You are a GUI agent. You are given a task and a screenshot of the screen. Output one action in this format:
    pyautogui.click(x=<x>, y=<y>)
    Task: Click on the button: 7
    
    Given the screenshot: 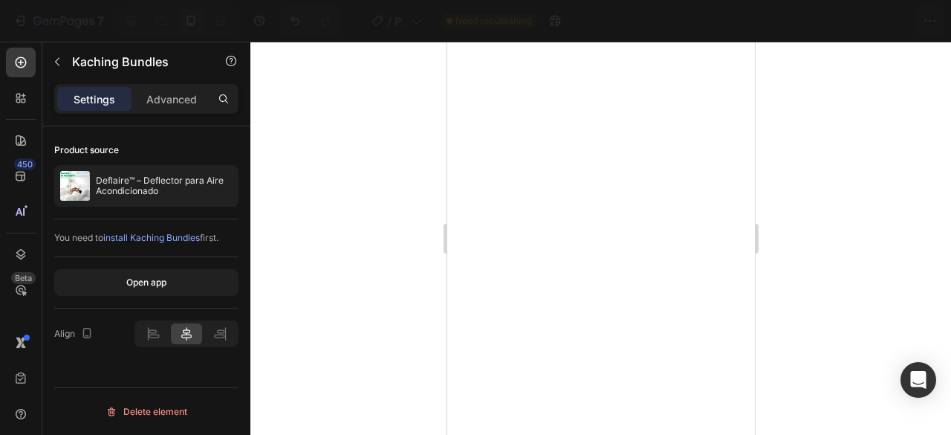 What is the action you would take?
    pyautogui.click(x=58, y=21)
    